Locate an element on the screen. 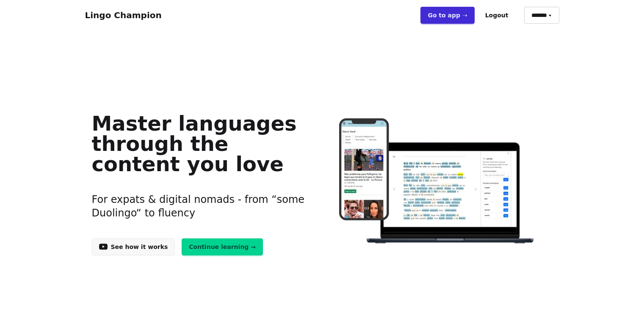  a: Lingo Champion is located at coordinates (123, 15).